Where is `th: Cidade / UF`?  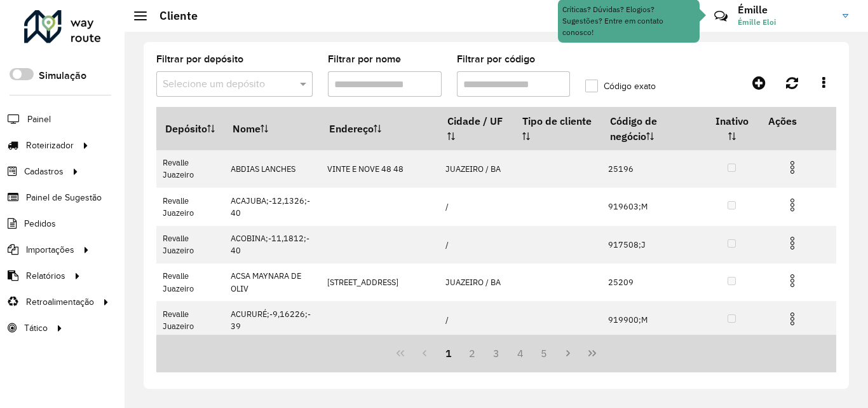 th: Cidade / UF is located at coordinates (476, 128).